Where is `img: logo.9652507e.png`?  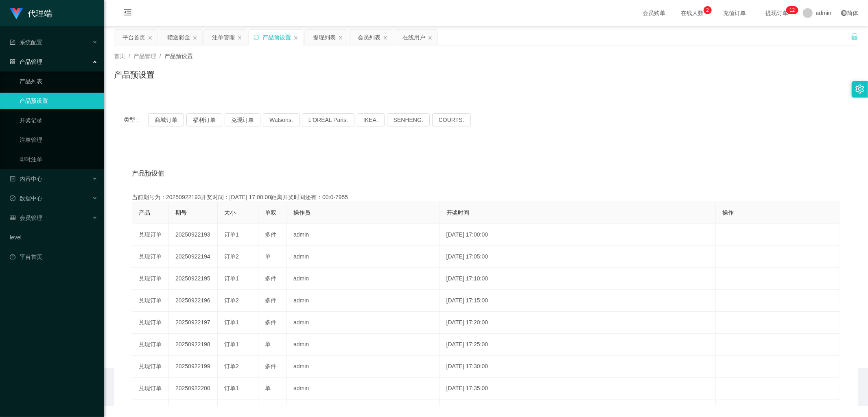 img: logo.9652507e.png is located at coordinates (16, 14).